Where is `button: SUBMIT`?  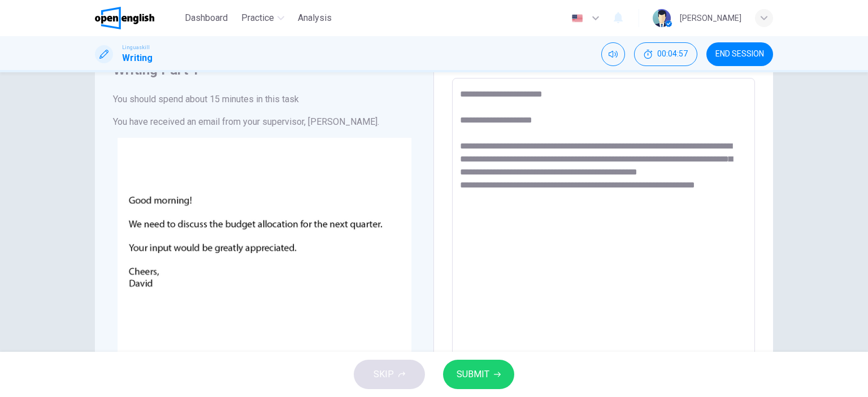 button: SUBMIT is located at coordinates (479, 374).